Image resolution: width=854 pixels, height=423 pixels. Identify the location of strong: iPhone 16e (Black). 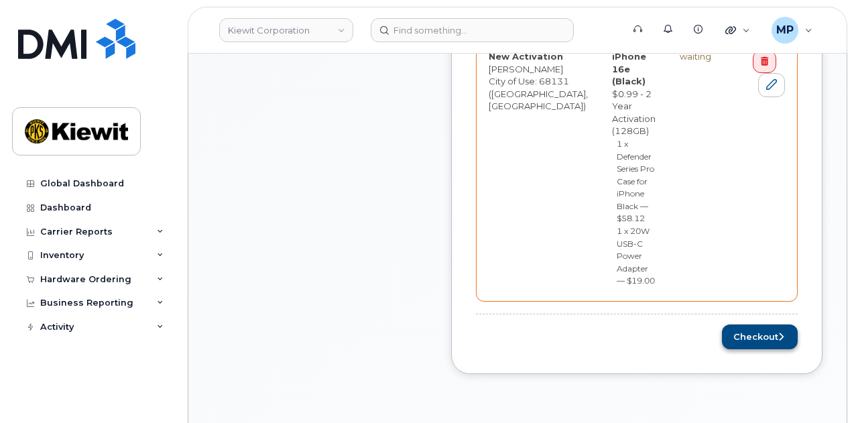
(629, 68).